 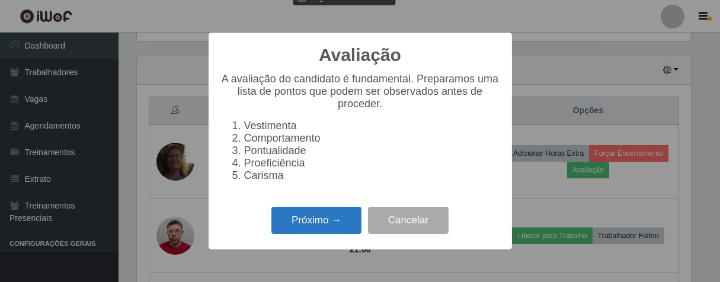 I want to click on p: A avaliação do candidato é fundamental. Preparamos uma lista de pontos que podem ser observados a..., so click(x=360, y=91).